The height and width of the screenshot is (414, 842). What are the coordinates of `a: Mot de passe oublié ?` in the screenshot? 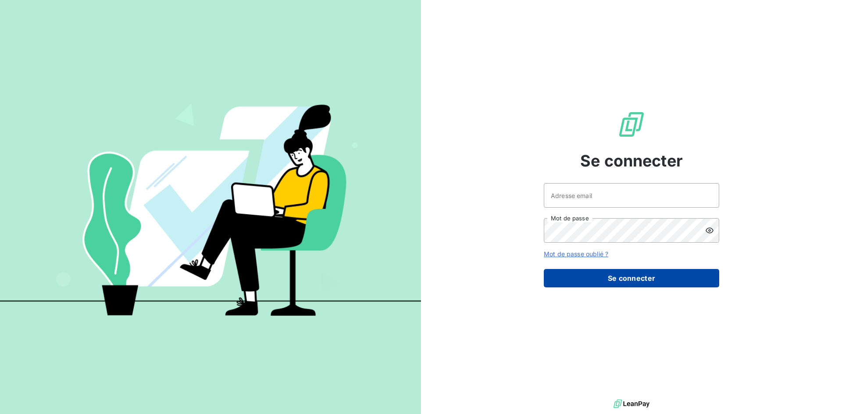 It's located at (576, 254).